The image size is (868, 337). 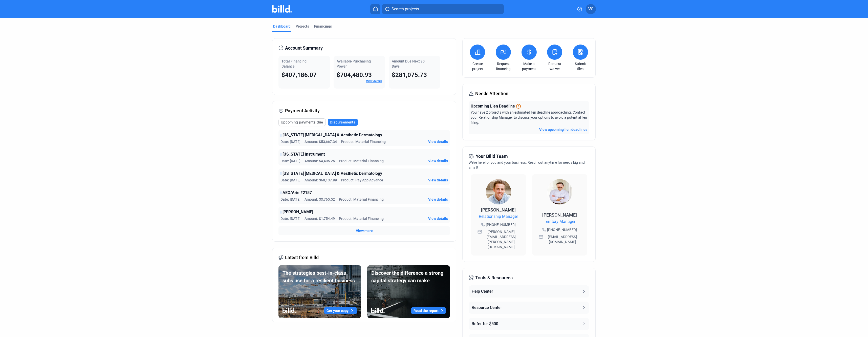 What do you see at coordinates (320, 199) in the screenshot?
I see `span: Amount: $3,765.52` at bounding box center [320, 199].